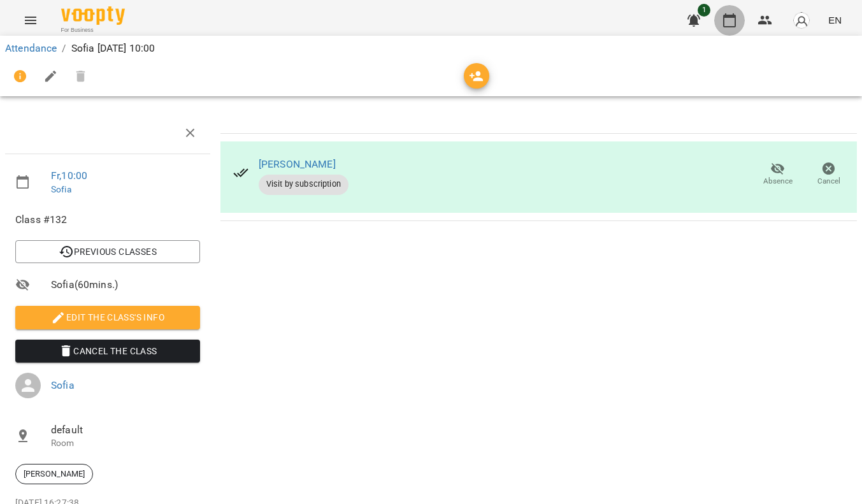 This screenshot has width=862, height=504. What do you see at coordinates (31, 48) in the screenshot?
I see `a: Attendance` at bounding box center [31, 48].